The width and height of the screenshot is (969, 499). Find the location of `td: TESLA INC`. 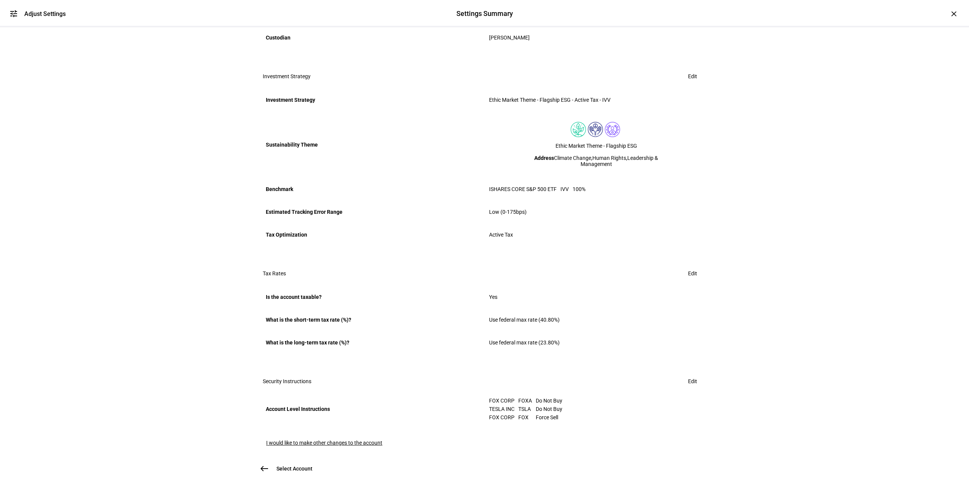

td: TESLA INC is located at coordinates (503, 409).